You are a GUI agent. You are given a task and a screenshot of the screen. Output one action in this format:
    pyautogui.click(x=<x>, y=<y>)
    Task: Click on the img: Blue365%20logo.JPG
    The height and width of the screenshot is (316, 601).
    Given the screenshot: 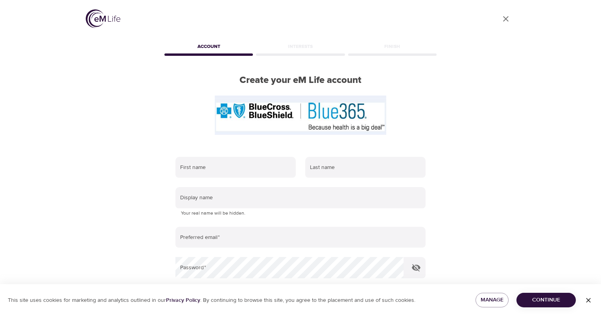 What is the action you would take?
    pyautogui.click(x=300, y=115)
    